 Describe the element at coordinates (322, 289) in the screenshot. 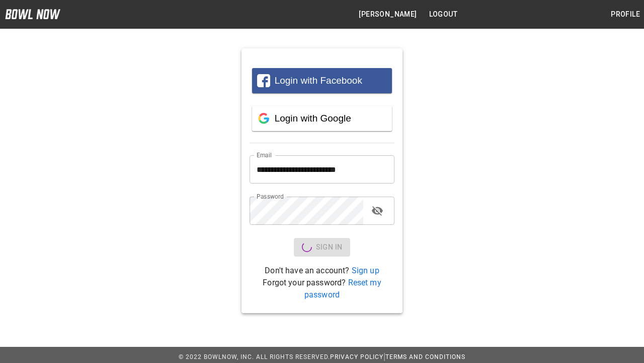

I see `p: Forgot your password?` at that location.